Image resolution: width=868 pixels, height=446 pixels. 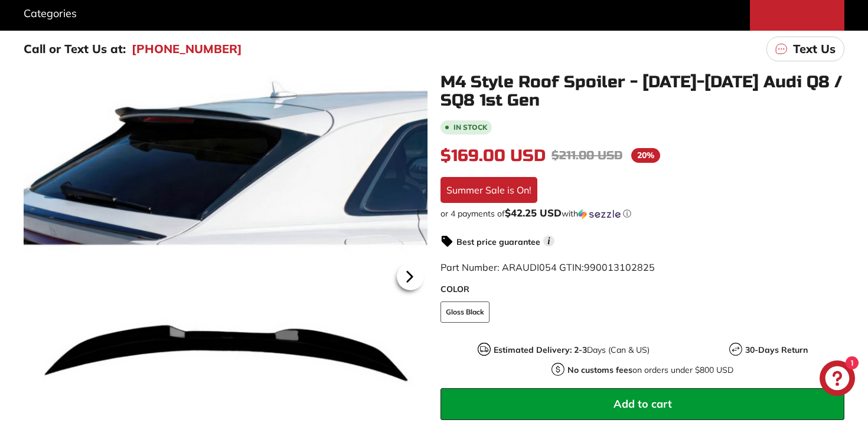 What do you see at coordinates (619, 268) in the screenshot?
I see `span: 990013102825` at bounding box center [619, 268].